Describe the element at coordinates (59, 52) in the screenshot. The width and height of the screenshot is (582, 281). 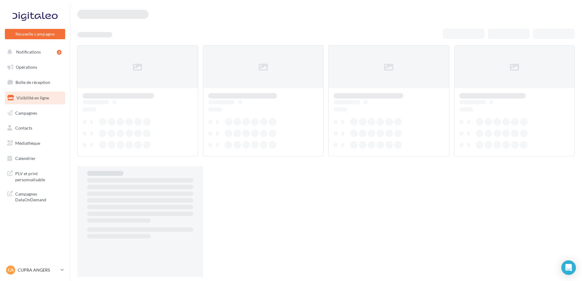
I see `div: 3` at that location.